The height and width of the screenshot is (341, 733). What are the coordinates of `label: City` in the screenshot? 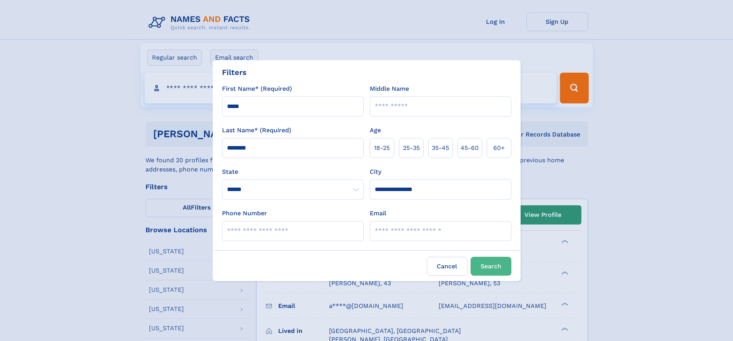 It's located at (376, 172).